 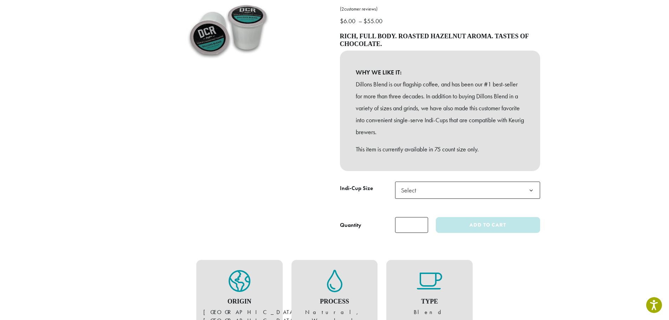 I want to click on button: Add to cart, so click(x=488, y=225).